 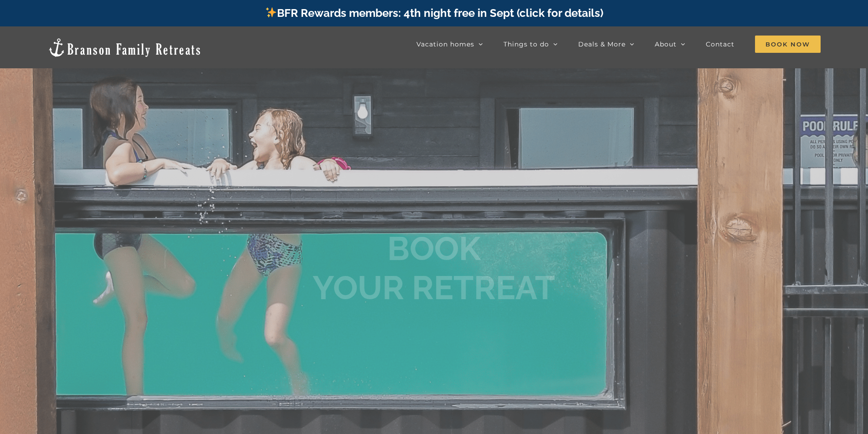 I want to click on a: Vacation homes, so click(x=450, y=44).